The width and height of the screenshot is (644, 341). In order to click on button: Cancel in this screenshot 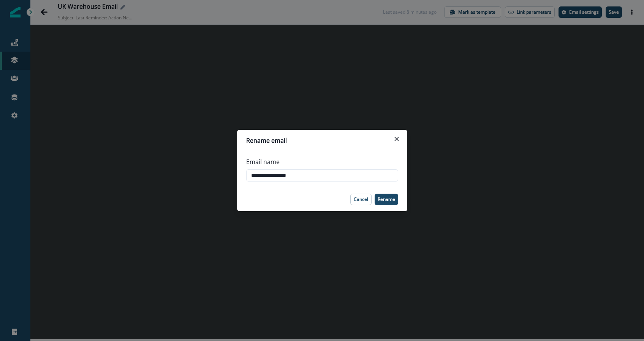, I will do `click(361, 199)`.